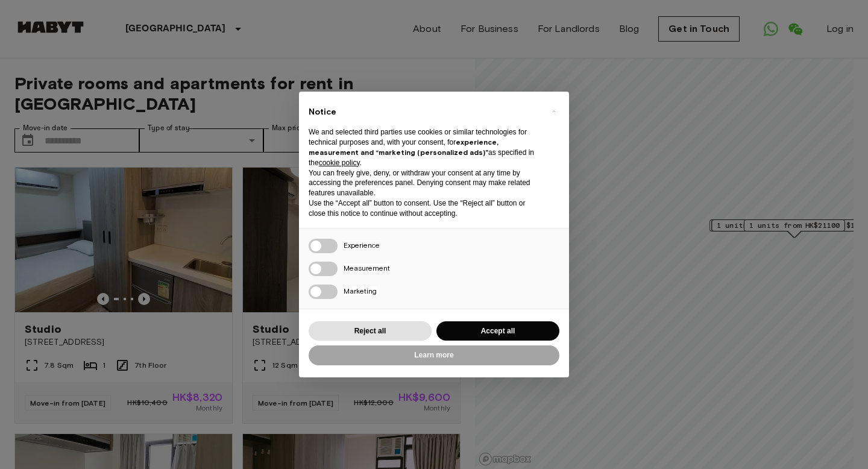 The height and width of the screenshot is (469, 868). I want to click on strong: experience, measurement and “marketing (personalized ads)”, so click(403, 147).